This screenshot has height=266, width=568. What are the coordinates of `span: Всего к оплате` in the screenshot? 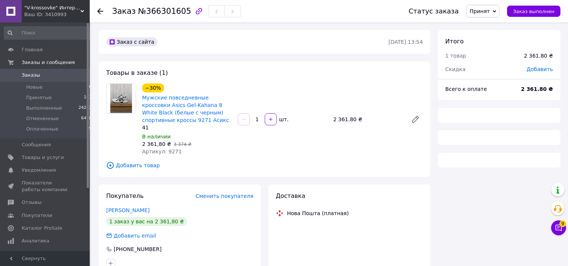 It's located at (466, 89).